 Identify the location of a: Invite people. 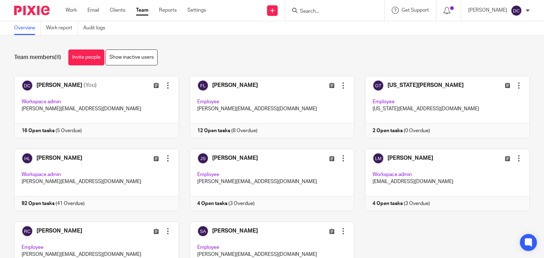
(86, 57).